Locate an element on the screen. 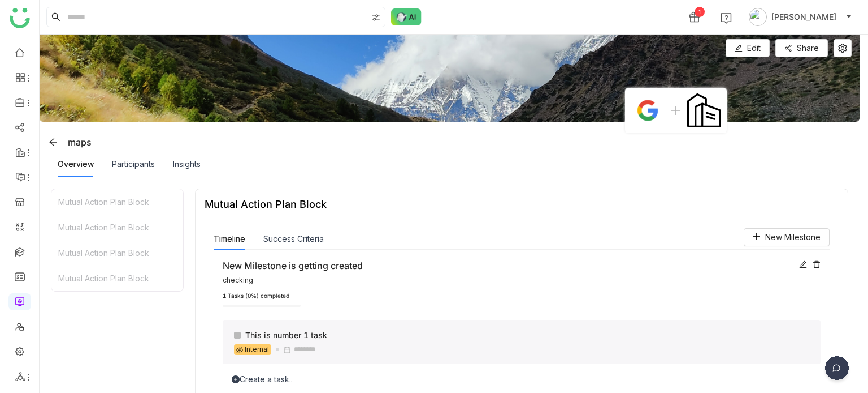 The height and width of the screenshot is (393, 868). div: Overview is located at coordinates (76, 164).